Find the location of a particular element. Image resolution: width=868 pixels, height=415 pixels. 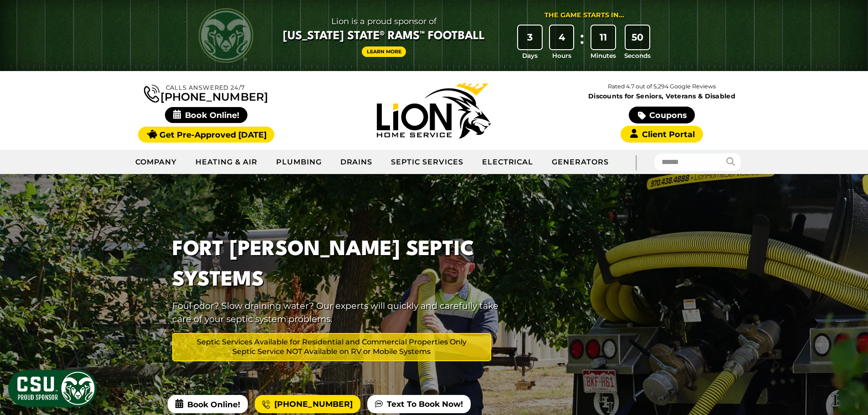

a: Plumbing is located at coordinates (299, 162).